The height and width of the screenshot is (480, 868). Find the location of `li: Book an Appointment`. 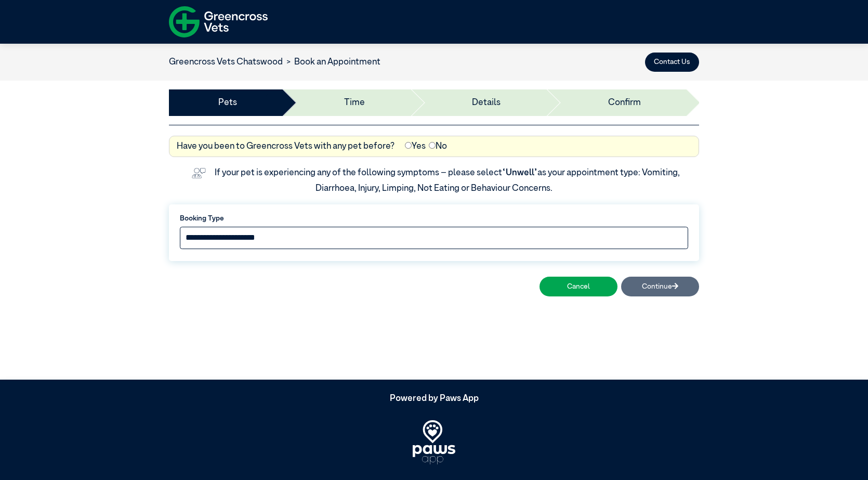

li: Book an Appointment is located at coordinates (332, 62).